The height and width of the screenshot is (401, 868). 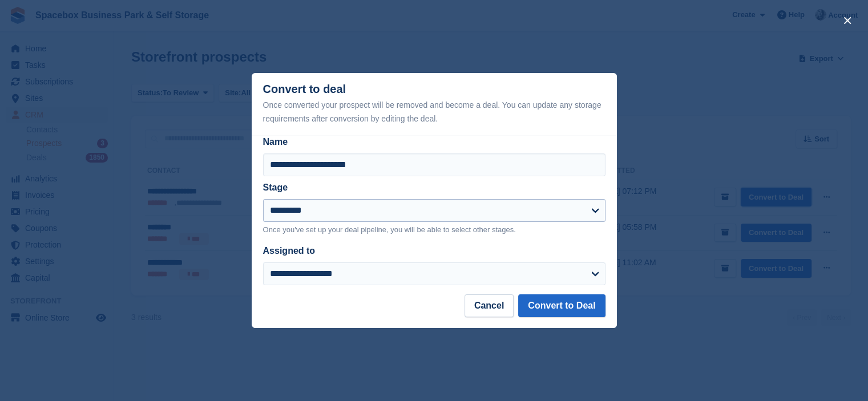 I want to click on p: Once you've set up your deal pipeline, you will be able to select other stages., so click(x=434, y=230).